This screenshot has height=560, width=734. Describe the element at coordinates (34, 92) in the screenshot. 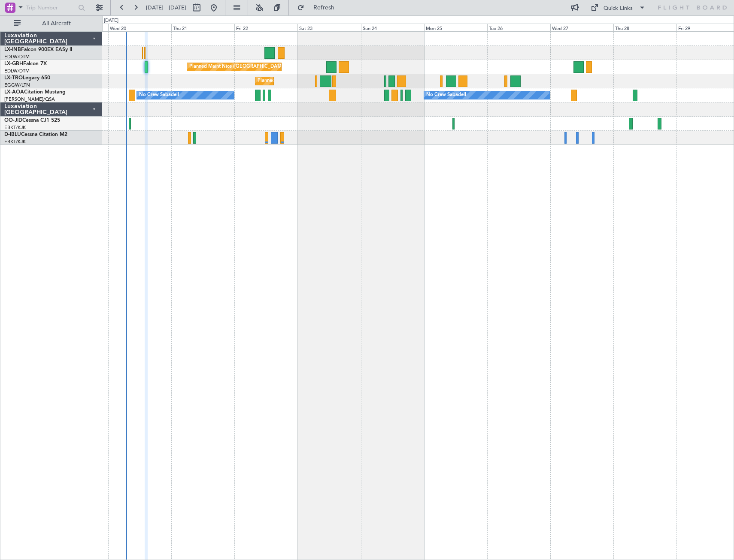

I see `a: LX-AOACitation Mustang` at that location.